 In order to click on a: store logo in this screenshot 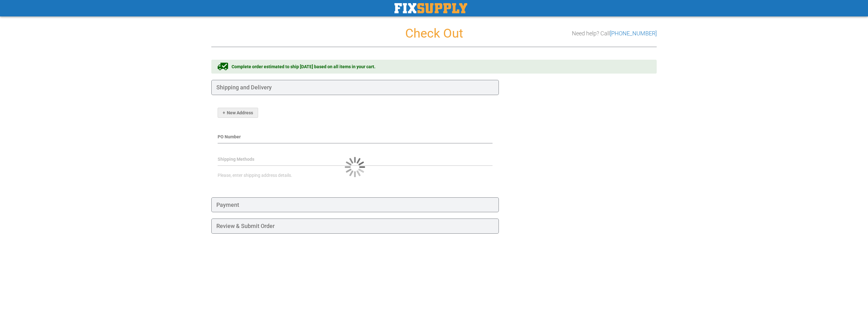, I will do `click(431, 8)`.